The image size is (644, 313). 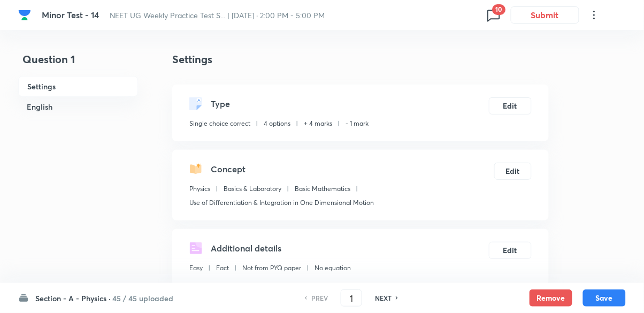 I want to click on h6: English, so click(x=78, y=107).